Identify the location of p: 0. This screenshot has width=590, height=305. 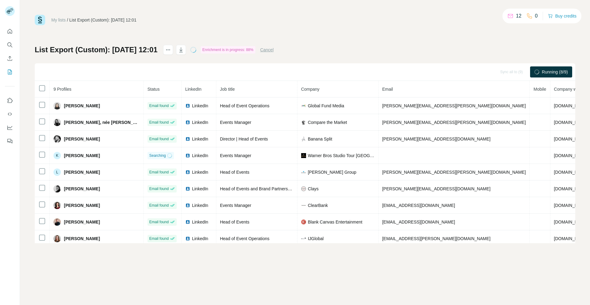
(537, 16).